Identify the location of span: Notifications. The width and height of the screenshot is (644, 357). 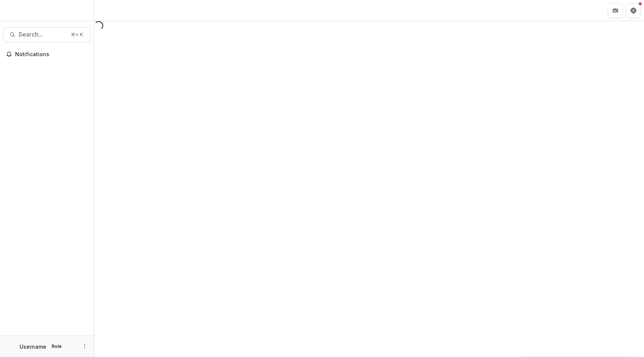
(51, 54).